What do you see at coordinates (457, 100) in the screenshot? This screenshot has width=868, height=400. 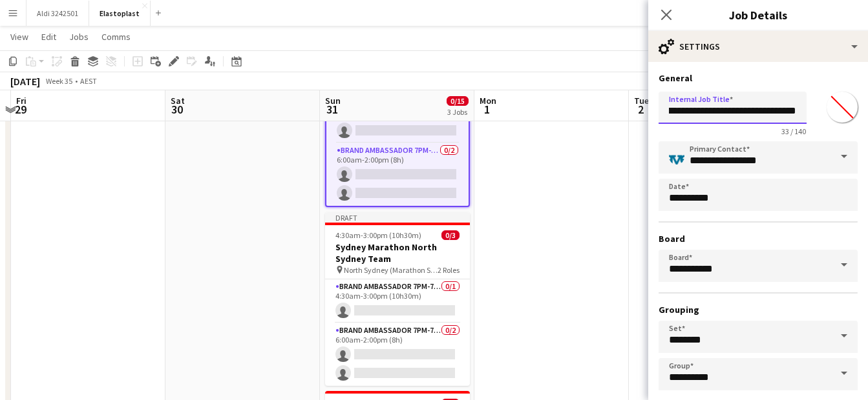 I see `span: 0/15` at bounding box center [457, 100].